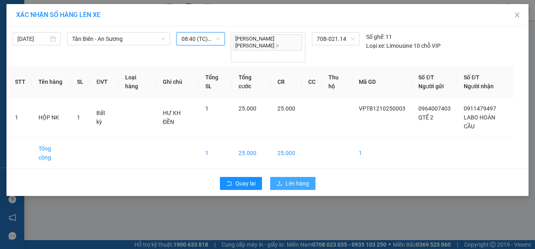 Image resolution: width=535 pixels, height=249 pixels. What do you see at coordinates (26, 61) in the screenshot?
I see `span: In ngày:` at bounding box center [26, 61].